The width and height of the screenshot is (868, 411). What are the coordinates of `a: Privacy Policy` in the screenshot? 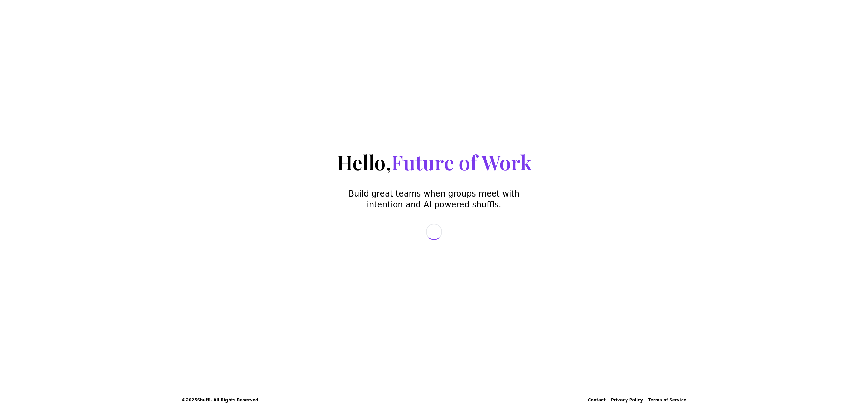 It's located at (627, 400).